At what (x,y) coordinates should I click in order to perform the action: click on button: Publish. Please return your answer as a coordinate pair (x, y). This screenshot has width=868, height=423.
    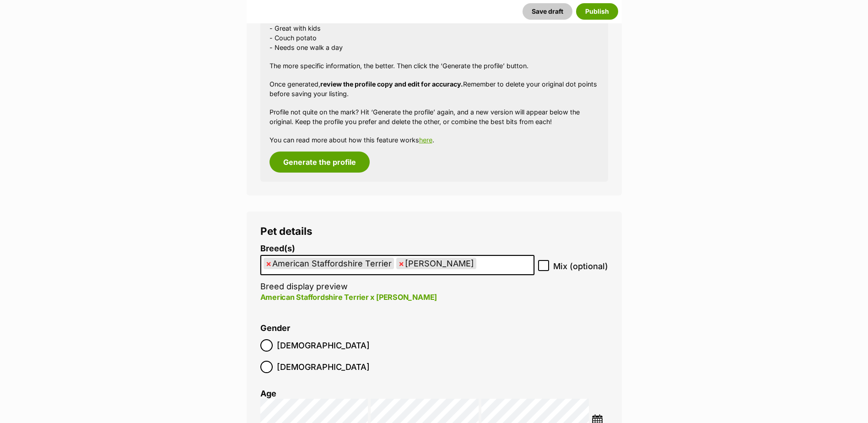
    Looking at the image, I should click on (597, 11).